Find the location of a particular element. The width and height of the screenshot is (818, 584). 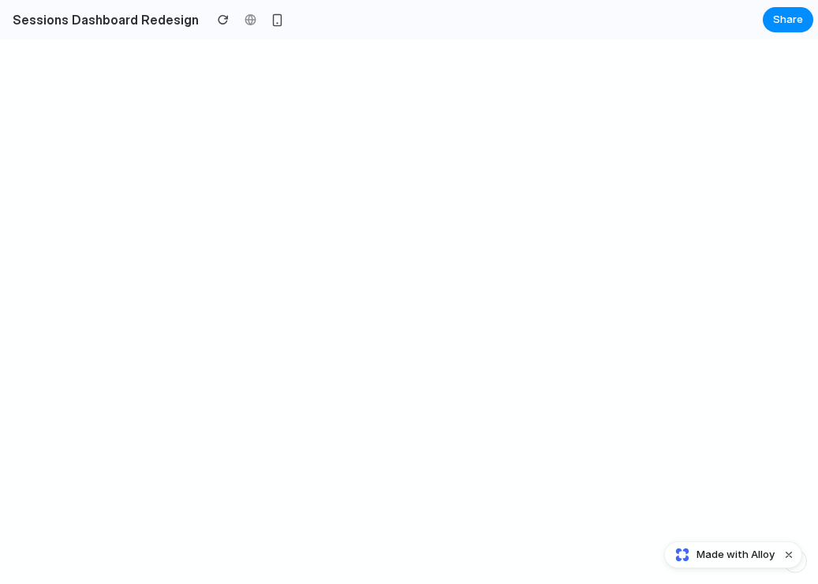

span: Made with Alloy is located at coordinates (735, 554).